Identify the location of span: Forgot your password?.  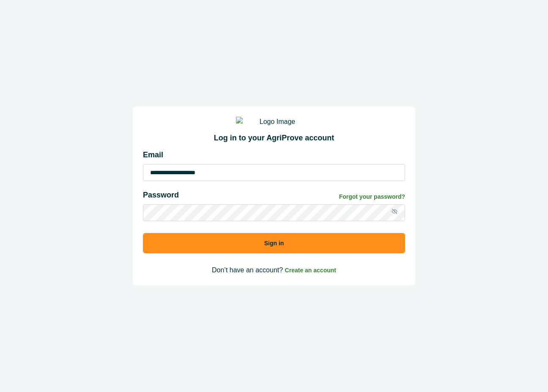
(372, 197).